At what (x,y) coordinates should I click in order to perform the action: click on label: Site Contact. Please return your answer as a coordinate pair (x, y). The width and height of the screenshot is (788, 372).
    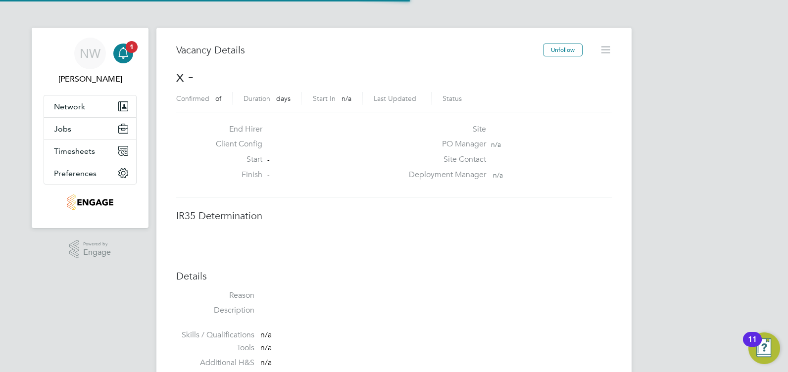
    Looking at the image, I should click on (445, 159).